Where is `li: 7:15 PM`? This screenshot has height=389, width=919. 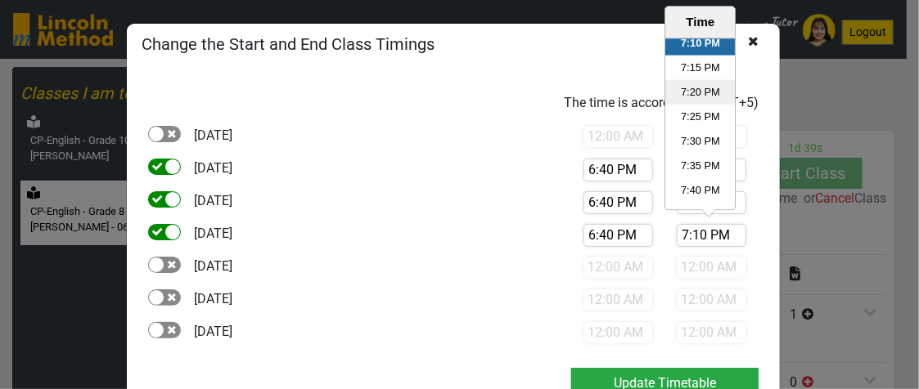
li: 7:15 PM is located at coordinates (700, 68).